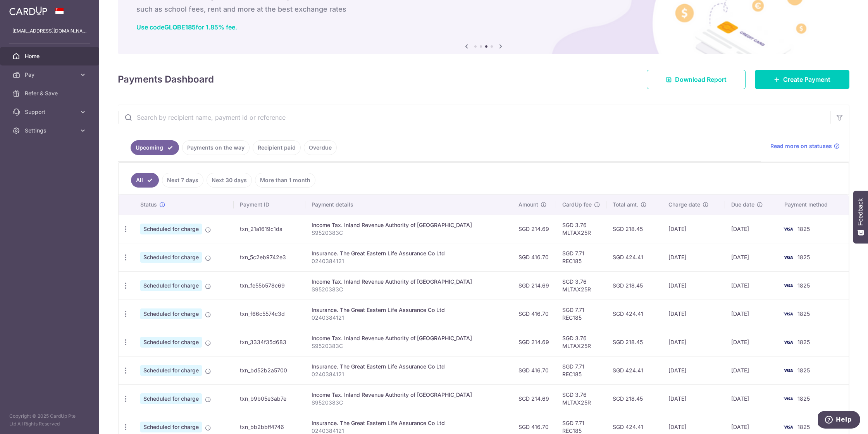 The image size is (868, 434). Describe the element at coordinates (269, 370) in the screenshot. I see `td: txn_bd52b2a5700` at that location.